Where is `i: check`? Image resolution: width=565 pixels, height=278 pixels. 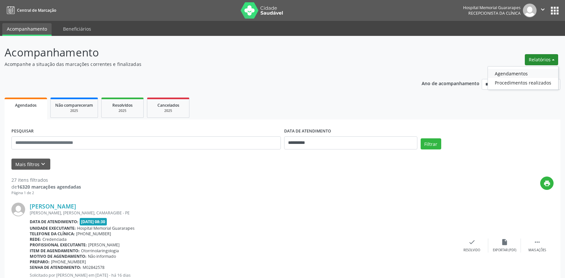
i: check is located at coordinates (472, 243).